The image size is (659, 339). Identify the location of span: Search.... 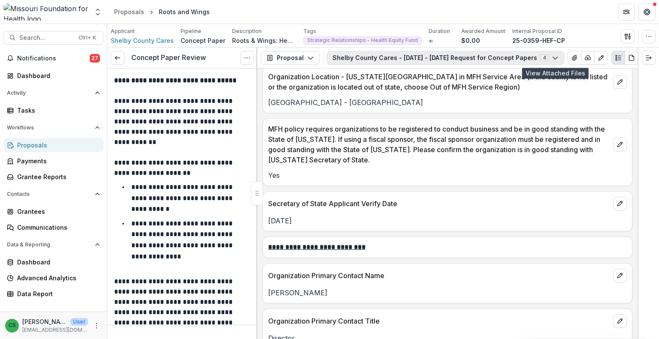
(46, 38).